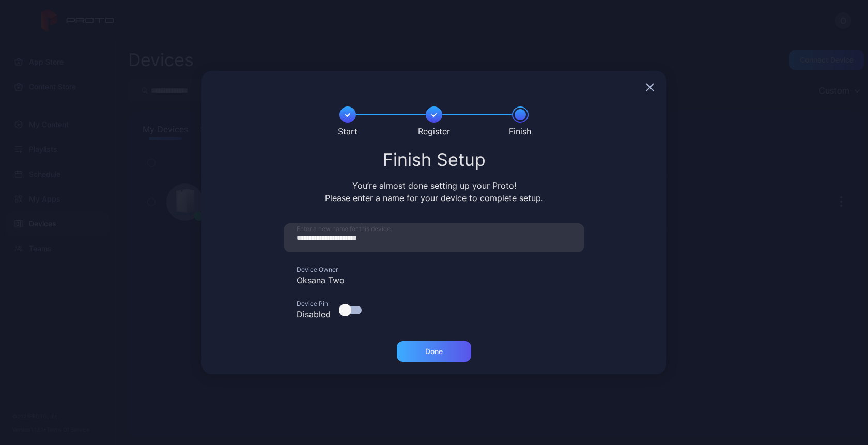  Describe the element at coordinates (434, 280) in the screenshot. I see `div: Oksana Two` at that location.